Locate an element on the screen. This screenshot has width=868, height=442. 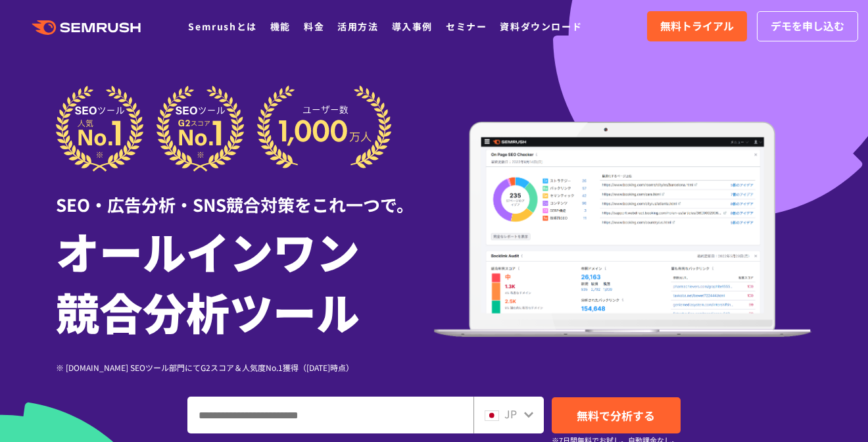
a: デモを申し込む is located at coordinates (808, 26).